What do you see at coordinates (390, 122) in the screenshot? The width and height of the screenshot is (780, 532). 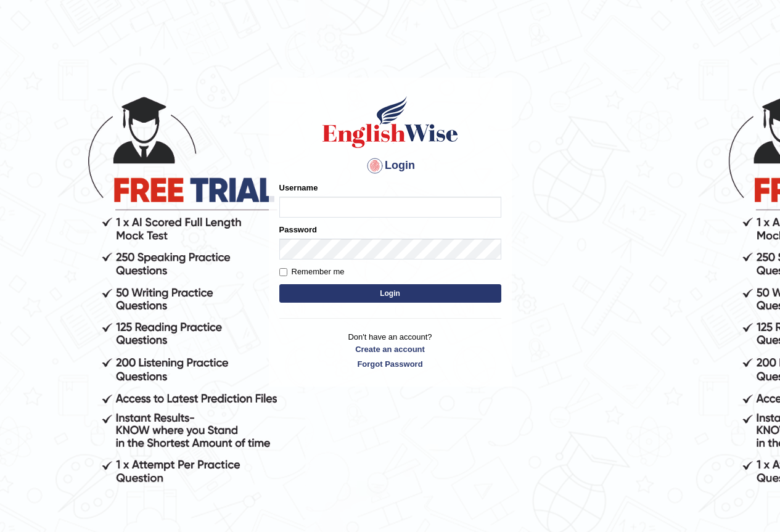 I see `img: Logo of English Wise sign in for intelligent practice with AI` at bounding box center [390, 122].